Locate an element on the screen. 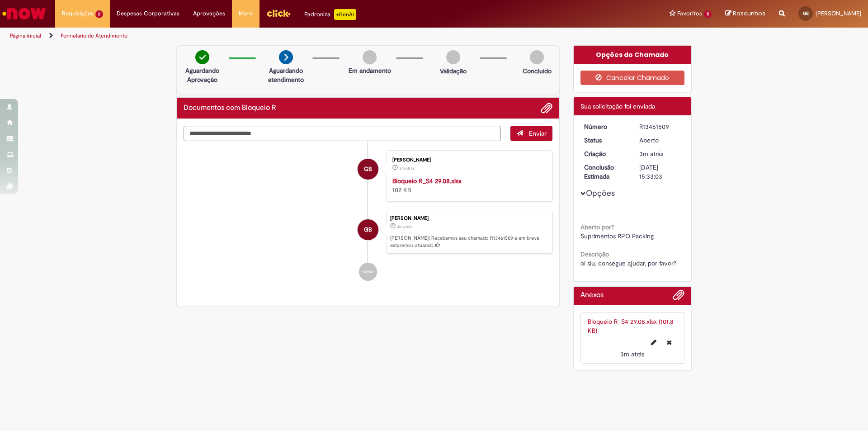 Image resolution: width=868 pixels, height=431 pixels. button: Editar nome de arquivo Bloqueio R_S4 29.08.xlsx is located at coordinates (654, 342).